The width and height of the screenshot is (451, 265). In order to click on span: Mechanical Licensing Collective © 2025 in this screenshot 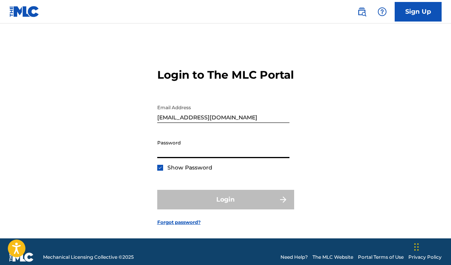, I will do `click(88, 257)`.